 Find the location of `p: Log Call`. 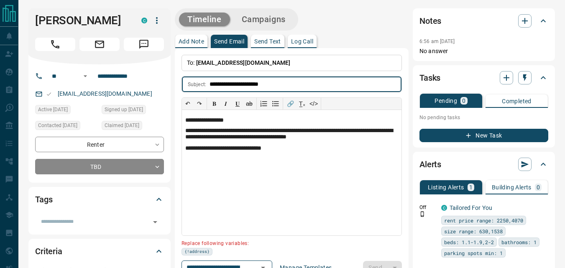

p: Log Call is located at coordinates (302, 41).